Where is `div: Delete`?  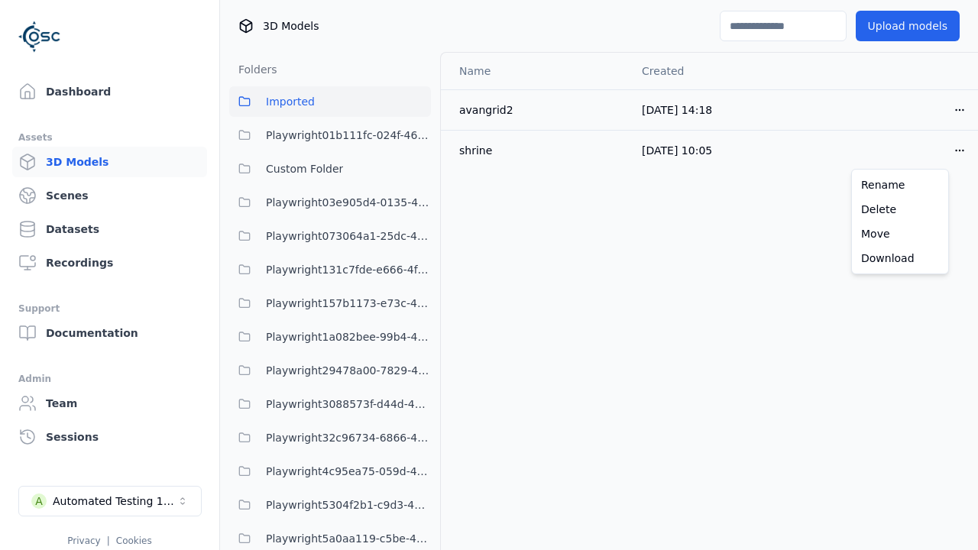 div: Delete is located at coordinates (900, 209).